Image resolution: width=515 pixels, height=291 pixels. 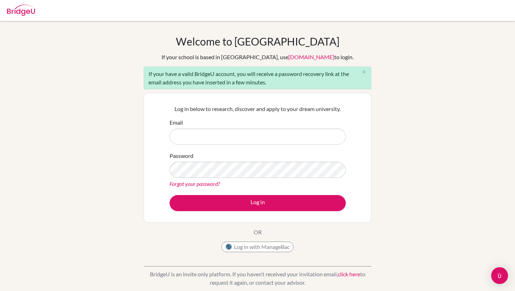 I want to click on button: Log in, so click(x=257, y=203).